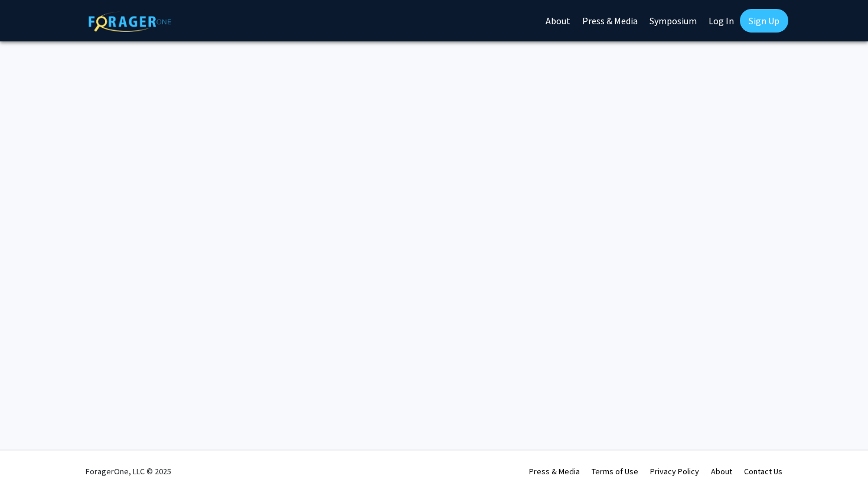 The width and height of the screenshot is (868, 492). I want to click on a: Terms of Use, so click(615, 471).